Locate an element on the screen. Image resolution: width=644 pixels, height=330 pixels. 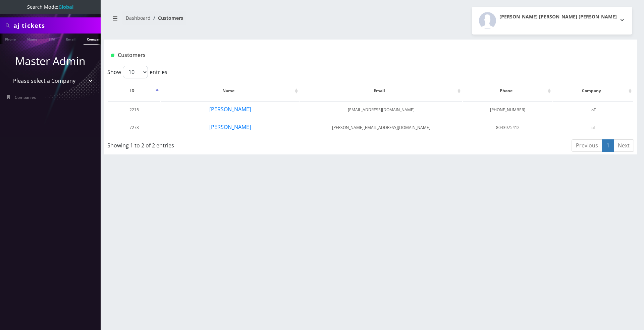
a: Previous is located at coordinates (587, 146).